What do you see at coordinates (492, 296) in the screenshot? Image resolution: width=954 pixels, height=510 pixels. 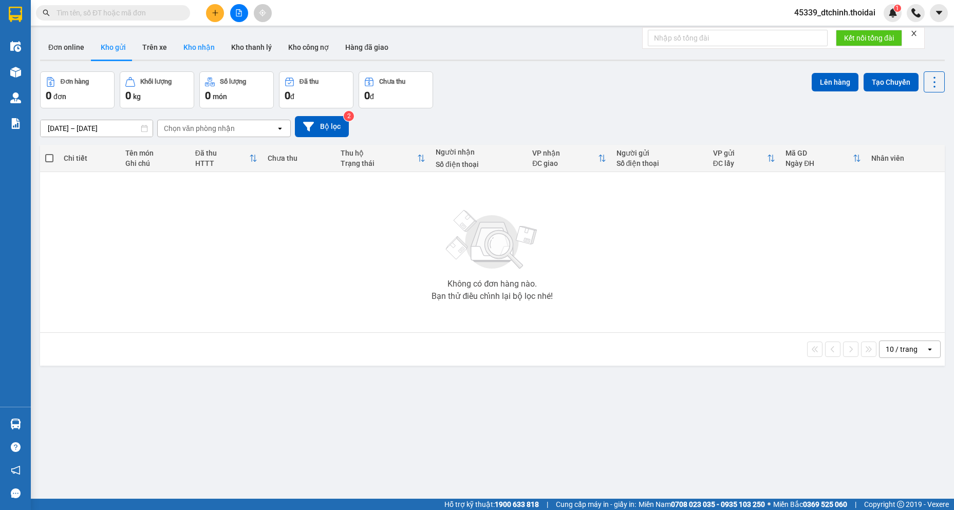 I see `div: Bạn thử điều chỉnh lại bộ lọc nhé!` at bounding box center [492, 296].